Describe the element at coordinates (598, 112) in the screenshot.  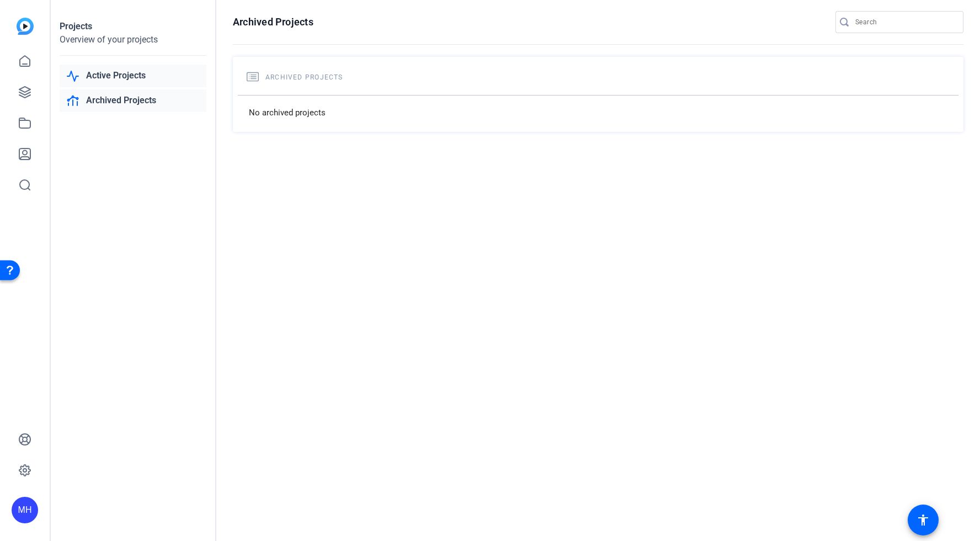
I see `div: No archived projects` at that location.